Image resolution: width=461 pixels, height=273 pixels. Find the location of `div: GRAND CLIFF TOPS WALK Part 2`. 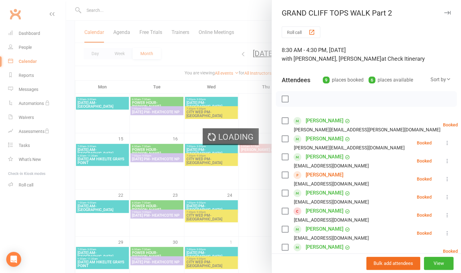

div: GRAND CLIFF TOPS WALK Part 2 is located at coordinates (367, 13).